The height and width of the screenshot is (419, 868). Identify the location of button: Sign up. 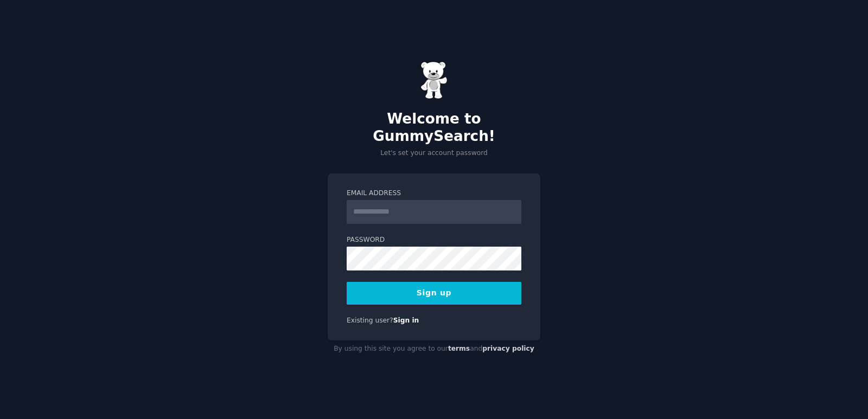
(434, 293).